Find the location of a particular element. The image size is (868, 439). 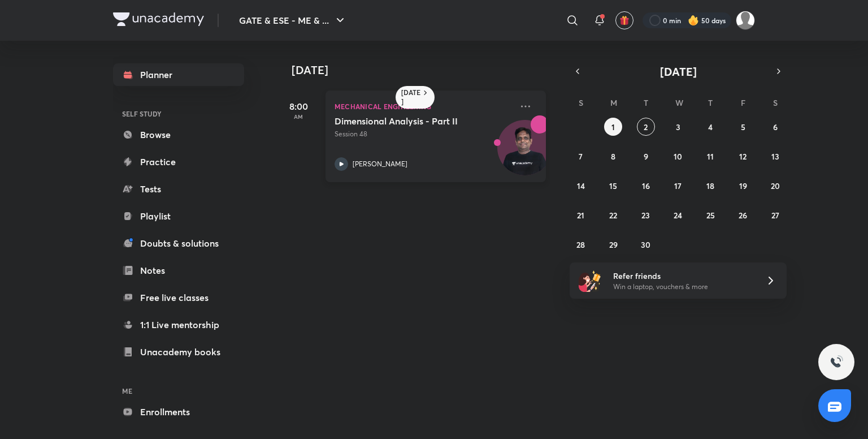

abbr: September 8, 2025 is located at coordinates (613, 156).